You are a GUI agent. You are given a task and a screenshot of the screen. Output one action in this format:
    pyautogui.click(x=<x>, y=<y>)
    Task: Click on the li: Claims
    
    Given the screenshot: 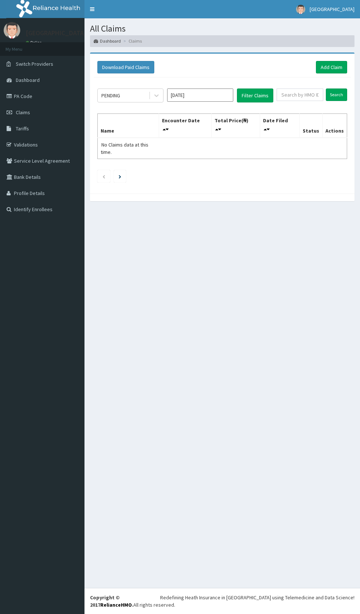 What is the action you would take?
    pyautogui.click(x=132, y=41)
    